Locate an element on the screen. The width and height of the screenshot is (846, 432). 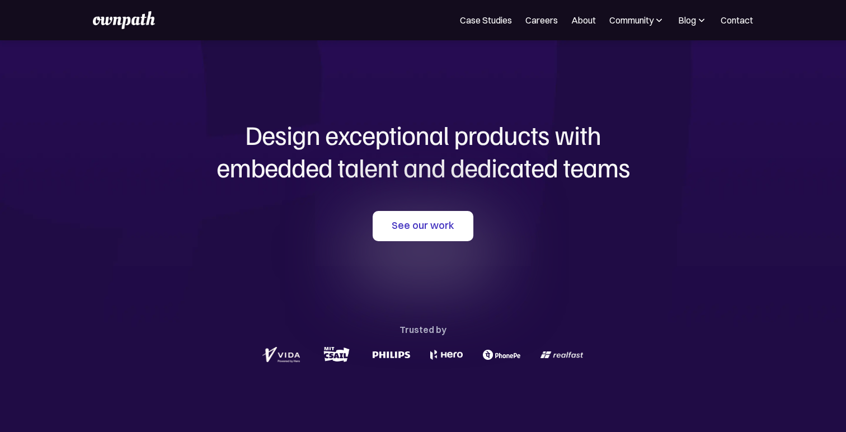
a: See our work is located at coordinates (423, 226).